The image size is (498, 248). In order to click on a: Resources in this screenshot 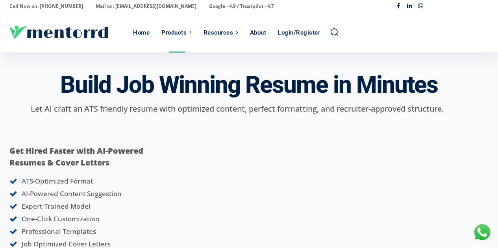, I will do `click(221, 33)`.